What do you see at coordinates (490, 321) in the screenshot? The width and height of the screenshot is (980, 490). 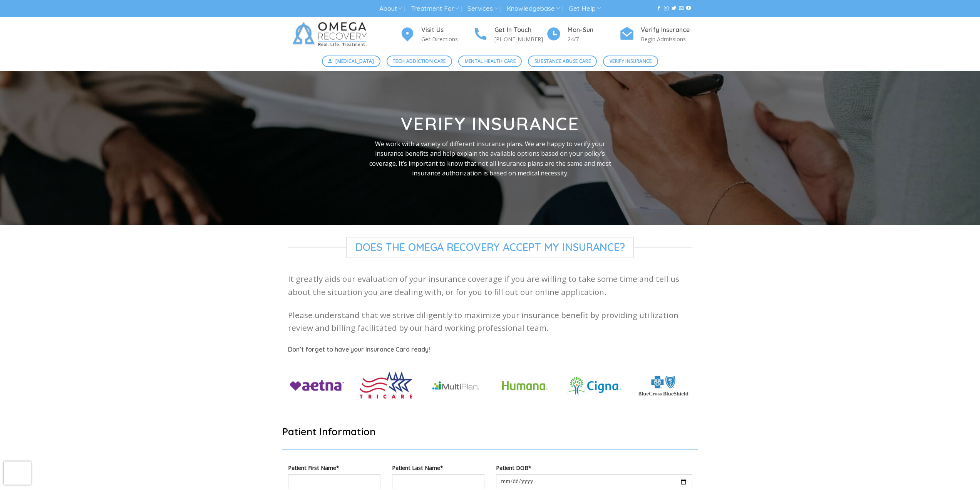 I see `p: Please understand that we strive diligently to maximize your insurance benefit by providing utili...` at bounding box center [490, 321].